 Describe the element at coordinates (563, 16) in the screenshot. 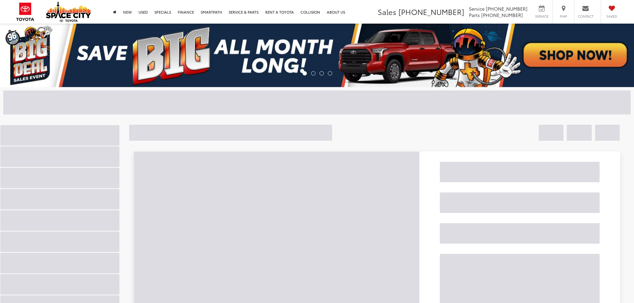

I see `span: Map` at that location.